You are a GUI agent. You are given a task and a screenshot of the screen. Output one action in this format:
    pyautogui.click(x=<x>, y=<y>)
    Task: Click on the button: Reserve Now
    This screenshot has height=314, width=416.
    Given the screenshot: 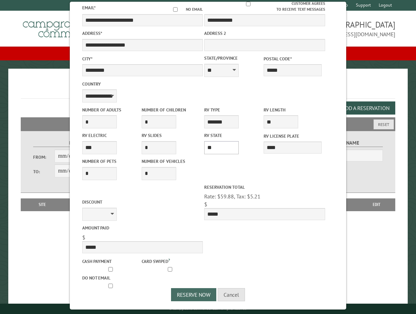 What is the action you would take?
    pyautogui.click(x=193, y=295)
    